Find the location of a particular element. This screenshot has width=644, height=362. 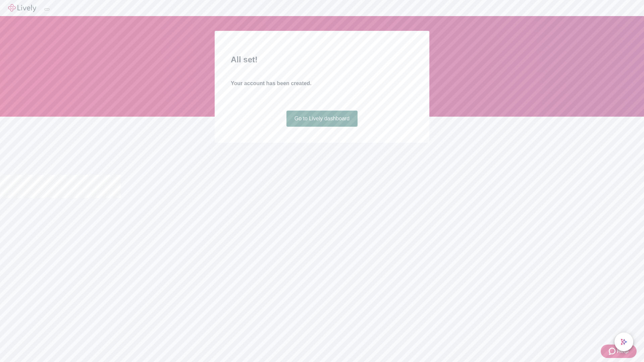

svg: Zendesk support icon is located at coordinates (613, 351).